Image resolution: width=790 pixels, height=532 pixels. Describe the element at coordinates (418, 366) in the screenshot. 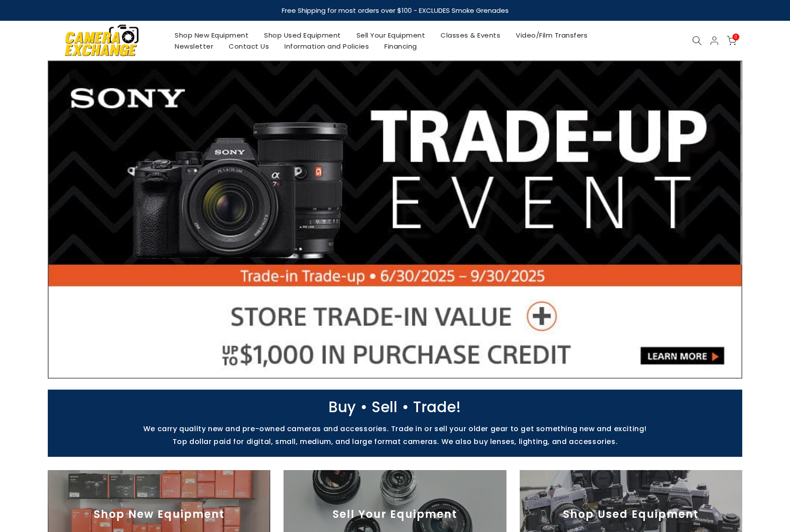

I see `li: Page dot 6` at that location.